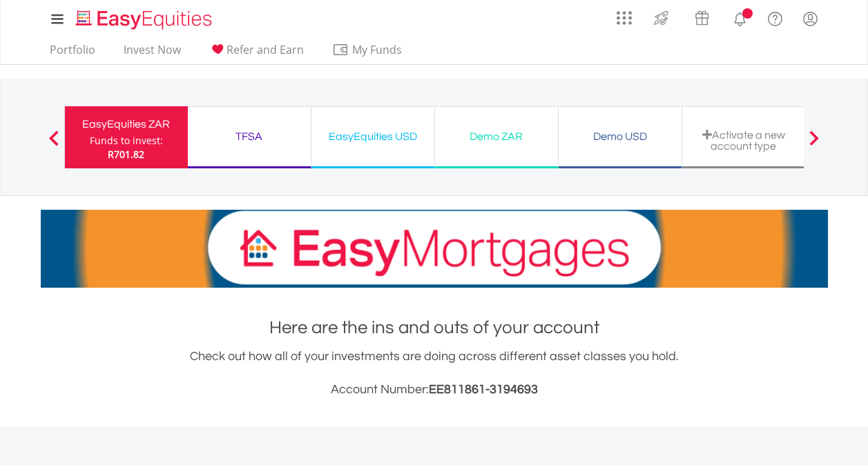 This screenshot has height=465, width=868. I want to click on a: Home page, so click(143, 18).